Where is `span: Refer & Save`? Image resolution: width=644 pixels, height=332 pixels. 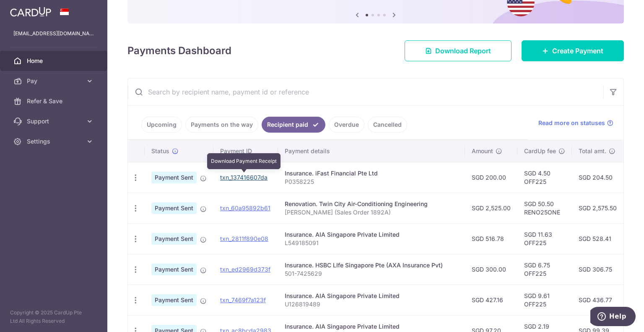 span: Refer & Save is located at coordinates (55, 101).